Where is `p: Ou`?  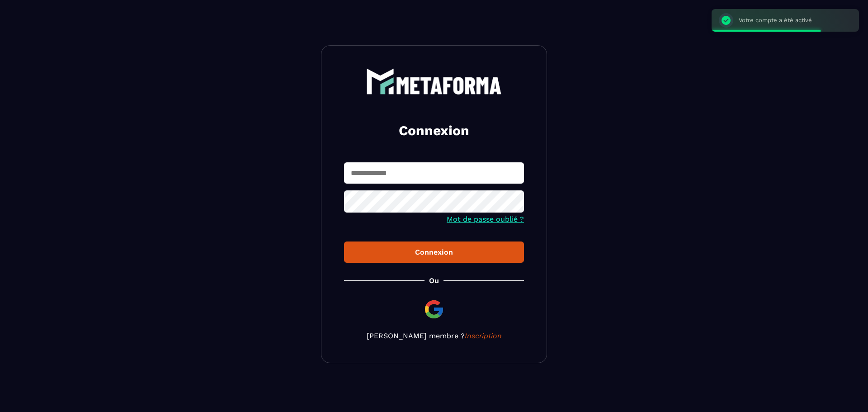
p: Ou is located at coordinates (434, 281).